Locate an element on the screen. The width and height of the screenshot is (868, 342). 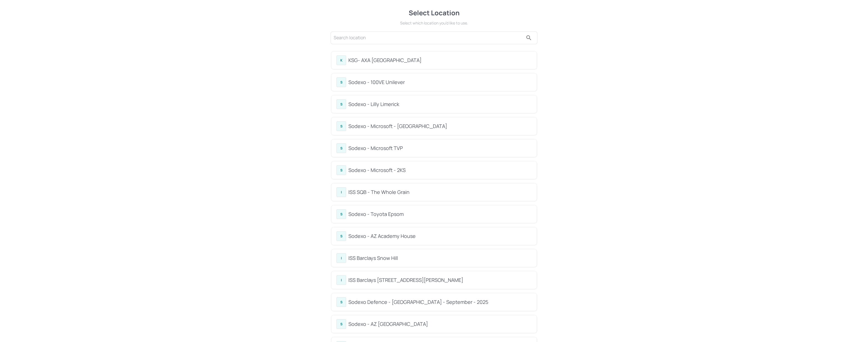
div: Sodexo - AZ Academy House is located at coordinates (440, 236).